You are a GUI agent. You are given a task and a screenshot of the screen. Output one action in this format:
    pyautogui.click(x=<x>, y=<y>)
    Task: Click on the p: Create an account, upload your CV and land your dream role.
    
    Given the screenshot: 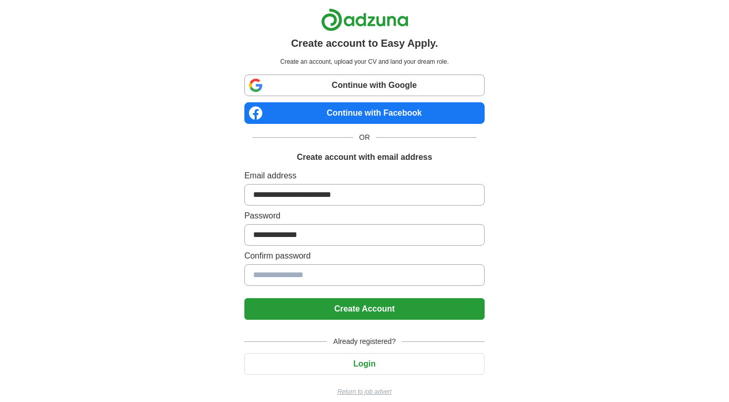 What is the action you would take?
    pyautogui.click(x=364, y=62)
    